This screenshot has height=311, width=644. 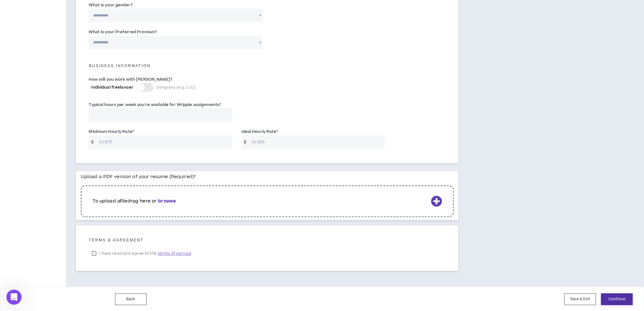 What do you see at coordinates (123, 32) in the screenshot?
I see `label: What is your Preferred Pronoun?` at bounding box center [123, 32].